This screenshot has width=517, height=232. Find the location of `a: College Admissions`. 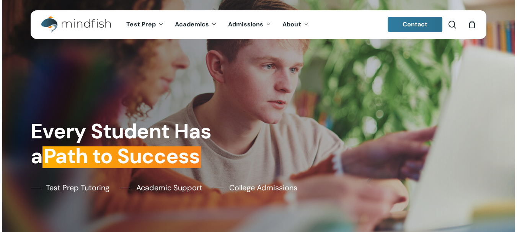

a: College Admissions is located at coordinates (256, 188).